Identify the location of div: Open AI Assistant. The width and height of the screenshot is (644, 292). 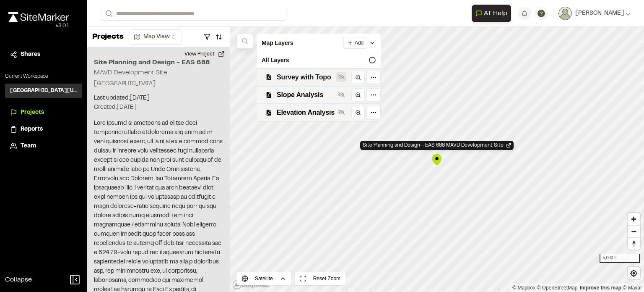
(493, 14).